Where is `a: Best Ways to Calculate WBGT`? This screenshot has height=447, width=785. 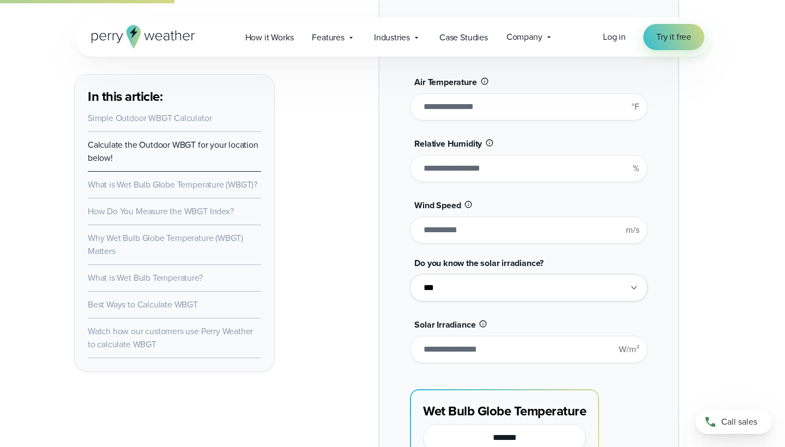 a: Best Ways to Calculate WBGT is located at coordinates (143, 304).